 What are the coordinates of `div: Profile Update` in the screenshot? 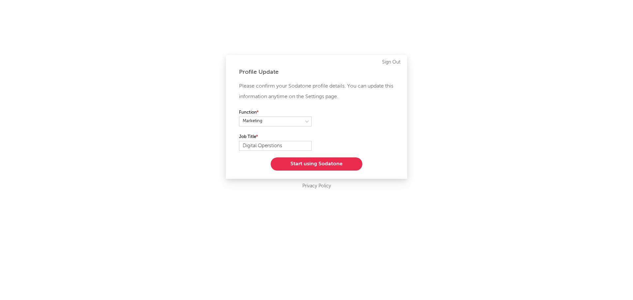 It's located at (317, 72).